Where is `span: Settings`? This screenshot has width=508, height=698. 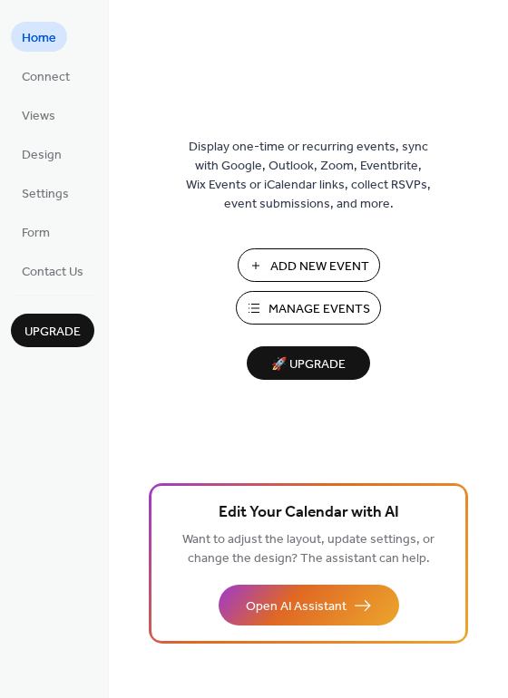 span: Settings is located at coordinates (45, 194).